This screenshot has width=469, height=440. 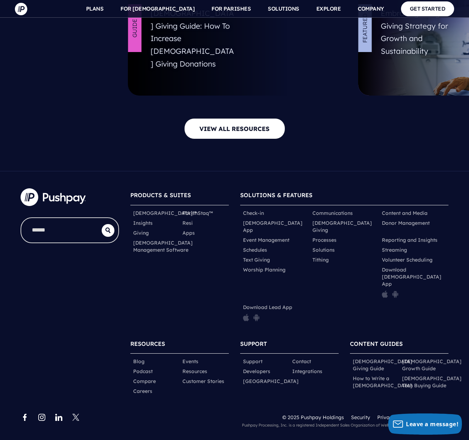 I want to click on a: Tithing, so click(x=321, y=260).